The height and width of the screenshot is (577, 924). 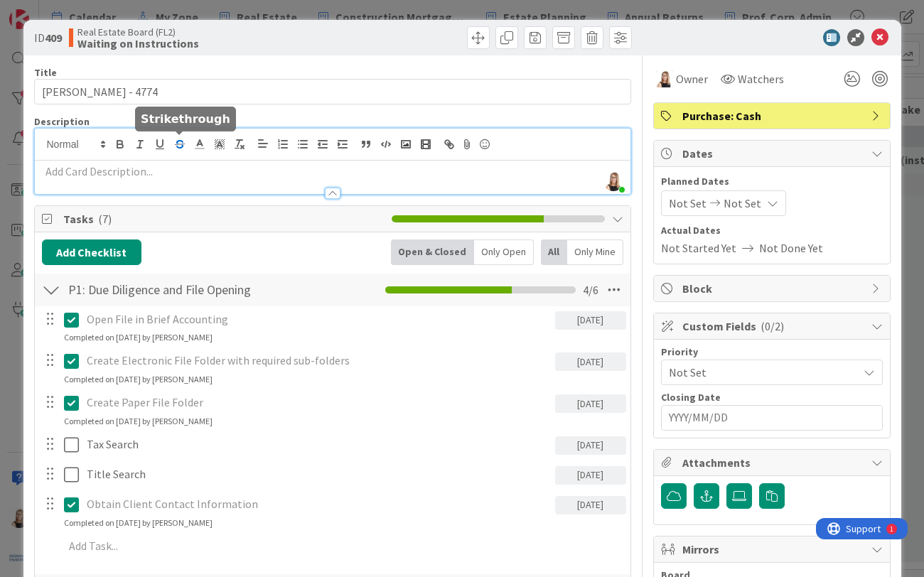 I want to click on button: Add Checklist, so click(x=92, y=252).